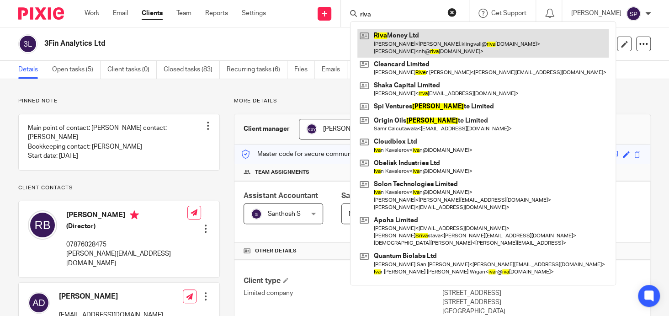 This screenshot has width=669, height=316. Describe the element at coordinates (237, 43) in the screenshot. I see `h2: 3Fin Analytics Ltd` at that location.